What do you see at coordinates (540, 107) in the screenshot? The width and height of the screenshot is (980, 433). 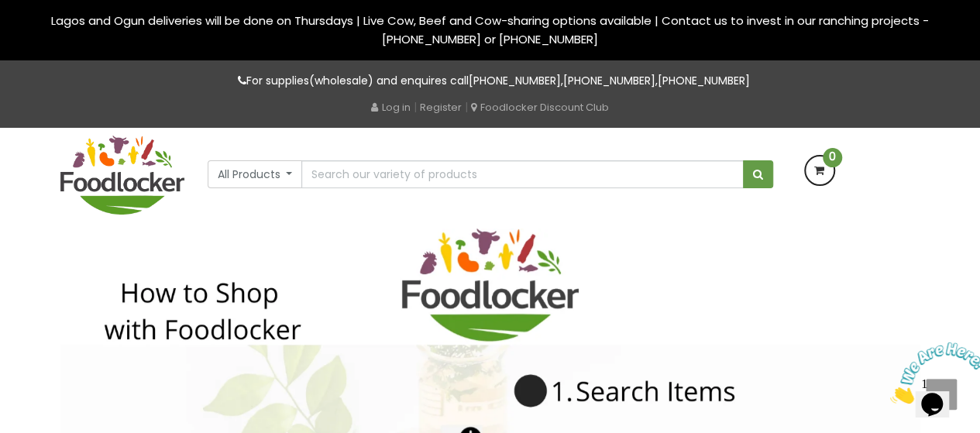 I see `a: Foodlocker Discount Club` at bounding box center [540, 107].